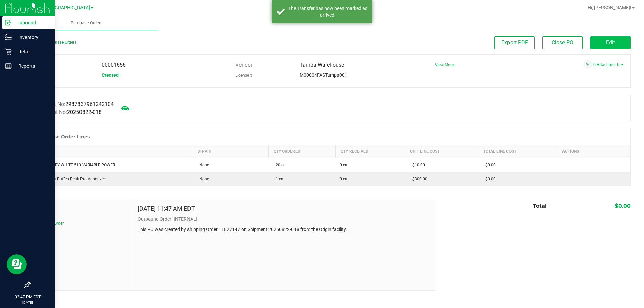  What do you see at coordinates (8, 51) in the screenshot?
I see `inline-svg: Retail` at bounding box center [8, 51].